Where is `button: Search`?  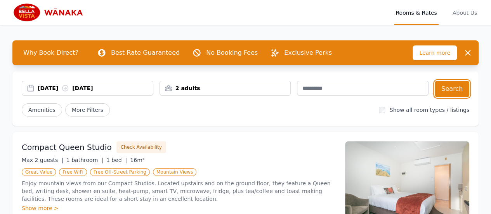 button: Search is located at coordinates (452, 89).